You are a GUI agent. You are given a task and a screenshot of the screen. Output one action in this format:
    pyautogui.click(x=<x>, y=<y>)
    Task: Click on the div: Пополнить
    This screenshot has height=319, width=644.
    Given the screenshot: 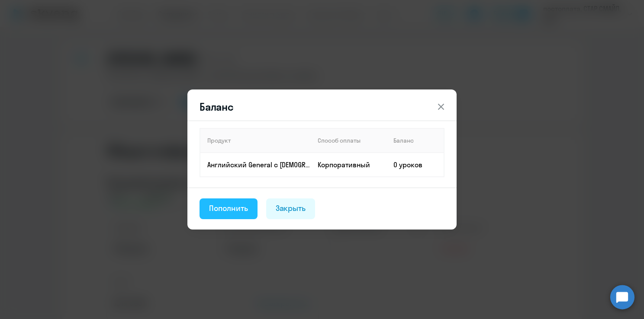 What is the action you would take?
    pyautogui.click(x=228, y=208)
    